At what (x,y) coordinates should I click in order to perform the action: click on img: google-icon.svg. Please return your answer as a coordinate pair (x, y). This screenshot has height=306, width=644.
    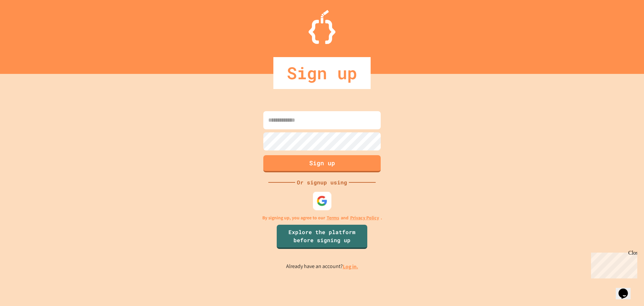
    Looking at the image, I should click on (322, 201).